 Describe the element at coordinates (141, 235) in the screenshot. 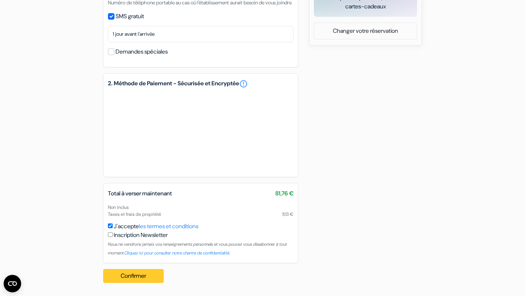

I see `label: Inscription Newsletter` at that location.